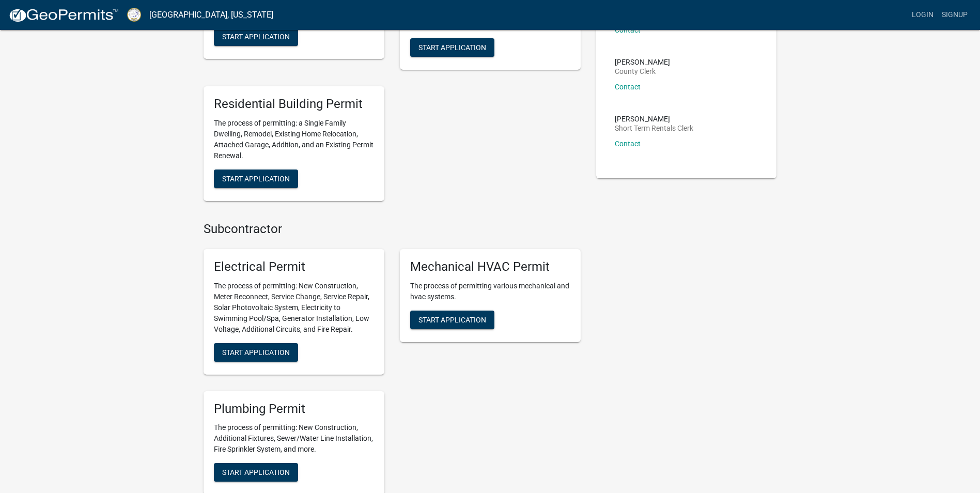 This screenshot has width=980, height=493. I want to click on p: The process of permitting: New Construction, Additional Fixtures, Sewer/Water Line Installation, ..., so click(294, 438).